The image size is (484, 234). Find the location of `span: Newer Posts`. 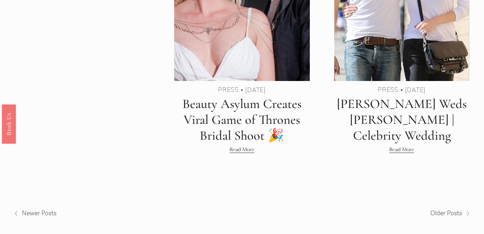

span: Newer Posts is located at coordinates (39, 213).